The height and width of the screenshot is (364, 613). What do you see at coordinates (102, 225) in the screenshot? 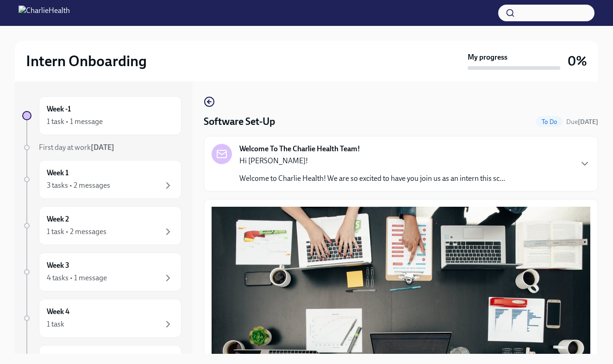
I see `a: Week 21 task • 2 messages` at bounding box center [102, 225].